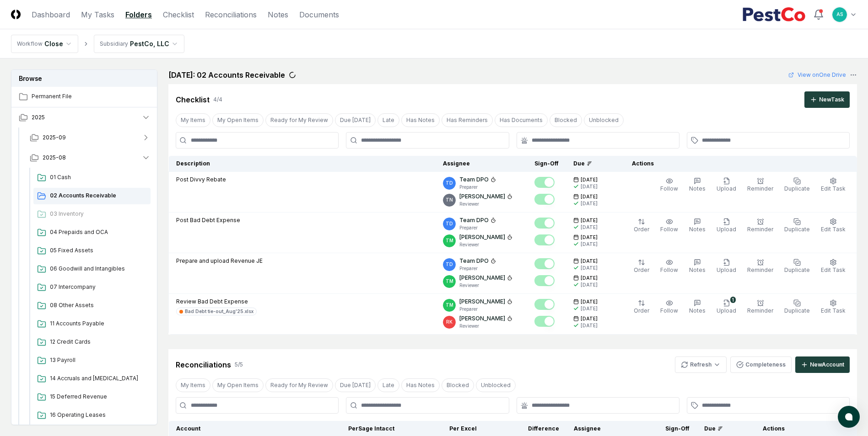  I want to click on a: 05 Fixed Assets, so click(92, 251).